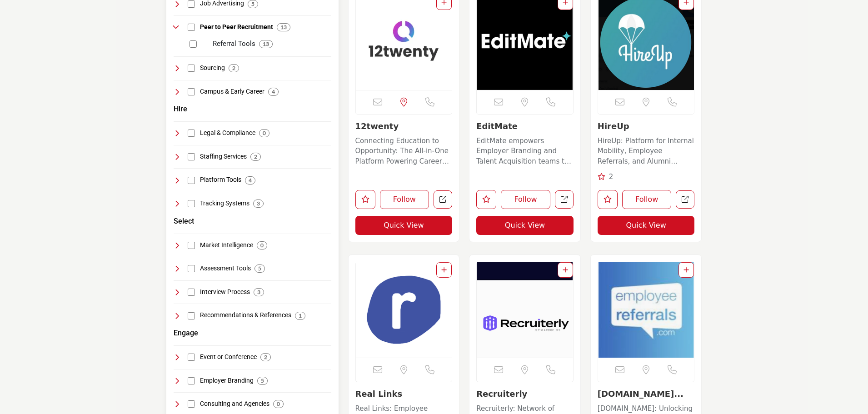 The width and height of the screenshot is (868, 414). What do you see at coordinates (191, 203) in the screenshot?
I see `input: Select Tracking Systems checkbox` at bounding box center [191, 203].